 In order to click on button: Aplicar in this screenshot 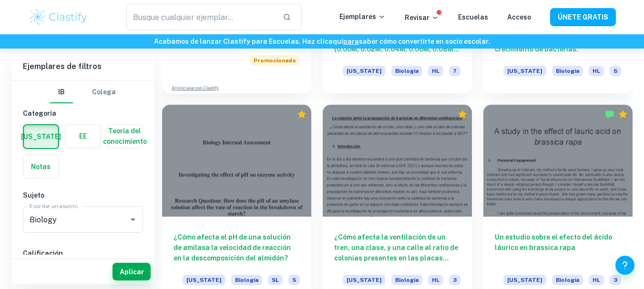, I will do `click(131, 271)`.